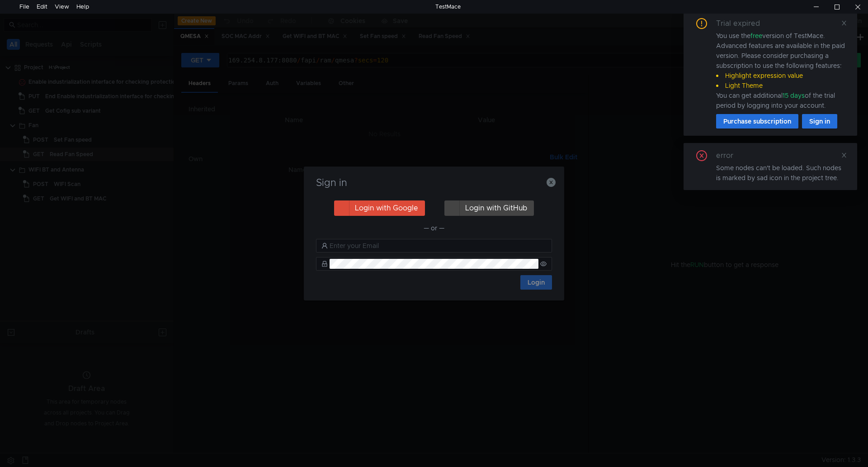 The image size is (868, 467). Describe the element at coordinates (781, 100) in the screenshot. I see `div: You can get additional of the trial period by logging into your account.` at that location.